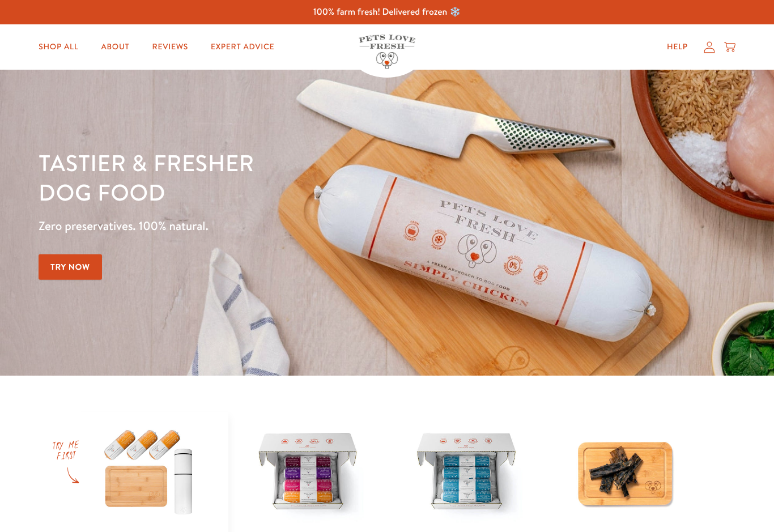  I want to click on h1: Tastier & fresher dog food, so click(271, 178).